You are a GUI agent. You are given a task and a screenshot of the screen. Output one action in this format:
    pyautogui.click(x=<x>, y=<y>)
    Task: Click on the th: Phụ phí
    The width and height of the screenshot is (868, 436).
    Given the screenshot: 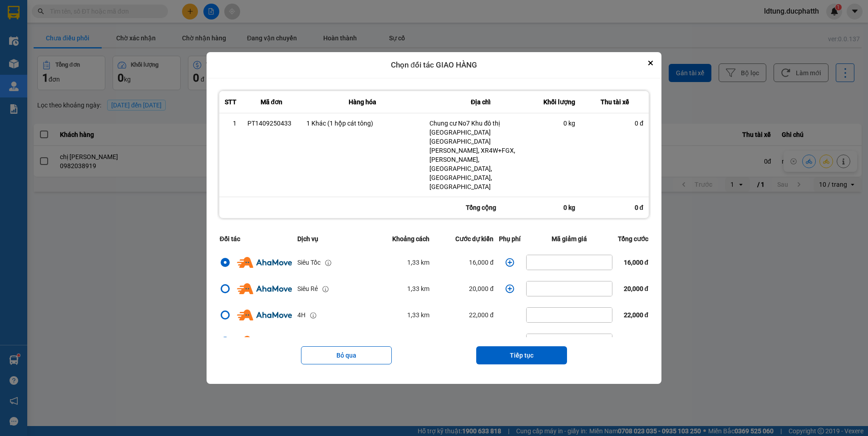 What is the action you would take?
    pyautogui.click(x=509, y=240)
    